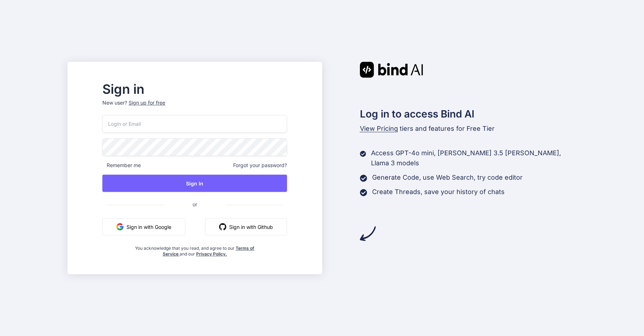 This screenshot has height=336, width=644. Describe the element at coordinates (120, 227) in the screenshot. I see `img: google` at that location.